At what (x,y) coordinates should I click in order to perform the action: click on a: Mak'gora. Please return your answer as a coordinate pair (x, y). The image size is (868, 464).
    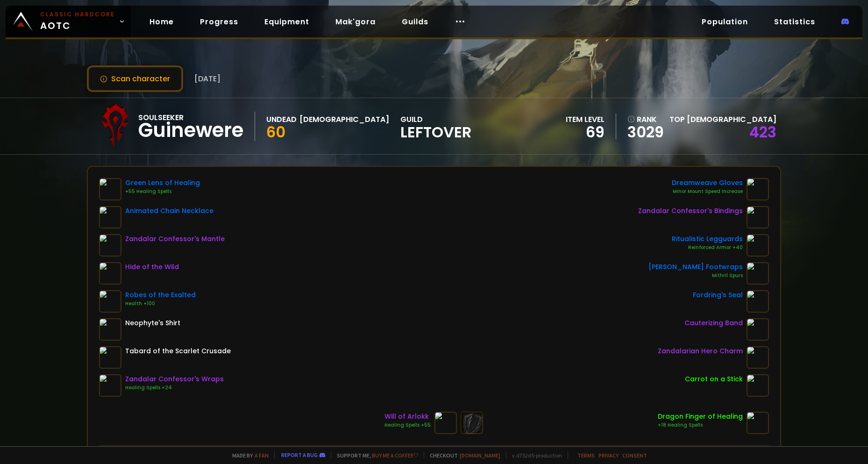
    Looking at the image, I should click on (356, 21).